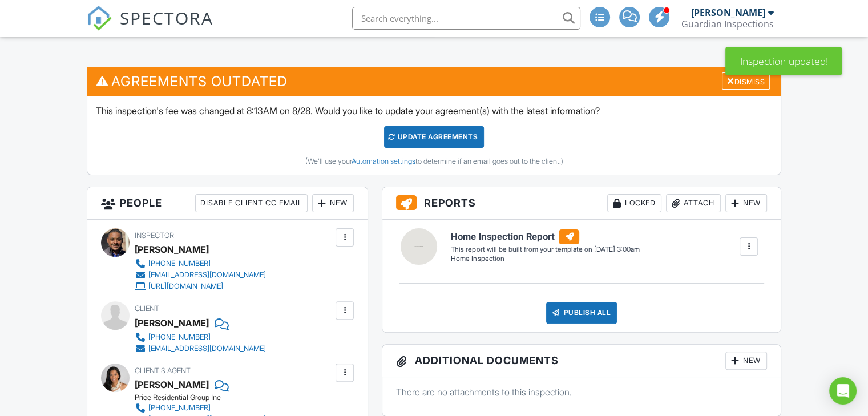  Describe the element at coordinates (100, 19) in the screenshot. I see `img: The Best Home Inspection Software - Spectora` at that location.